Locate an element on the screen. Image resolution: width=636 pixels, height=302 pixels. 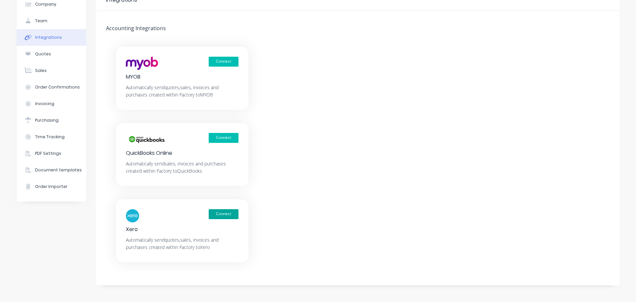
button: Invoicing is located at coordinates (51, 104).